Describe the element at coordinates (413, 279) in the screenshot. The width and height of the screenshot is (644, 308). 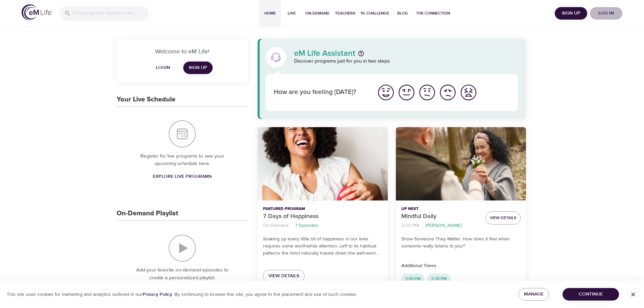
I see `span: 3:00 PM` at that location.